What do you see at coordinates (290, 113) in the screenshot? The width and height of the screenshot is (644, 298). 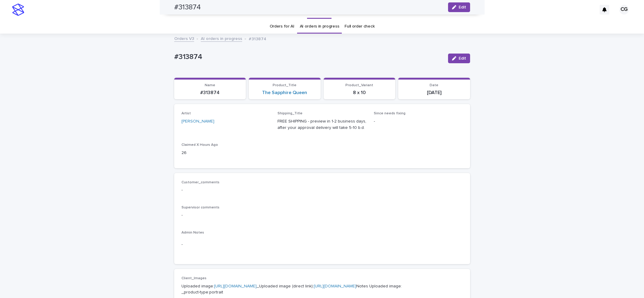 I see `span: Shipping_Title` at bounding box center [290, 113].